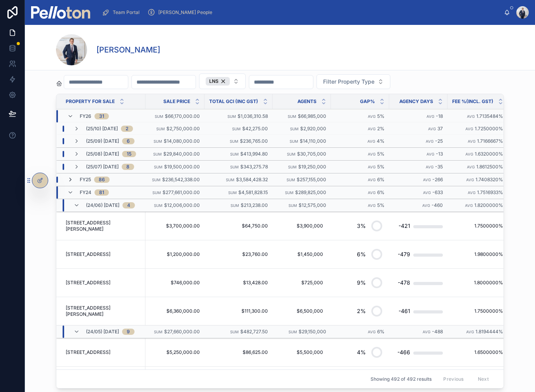  What do you see at coordinates (437, 179) in the screenshot?
I see `span: -266` at bounding box center [437, 179].